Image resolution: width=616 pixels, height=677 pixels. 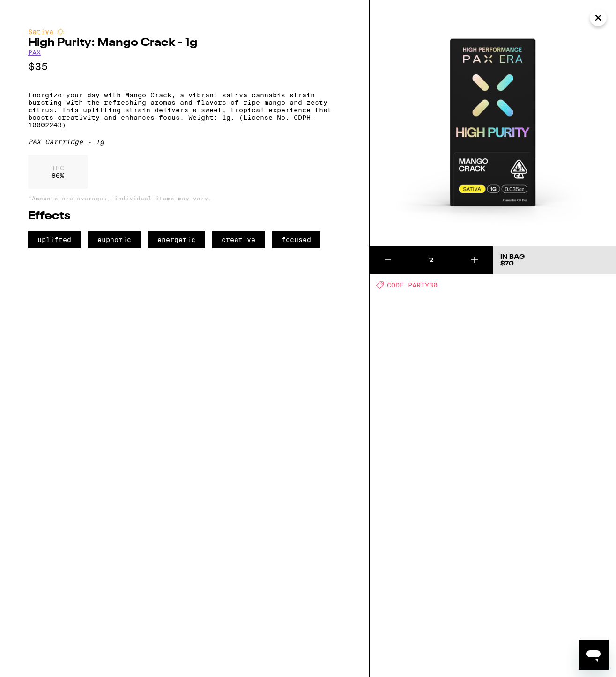 I want to click on span: focused, so click(x=296, y=239).